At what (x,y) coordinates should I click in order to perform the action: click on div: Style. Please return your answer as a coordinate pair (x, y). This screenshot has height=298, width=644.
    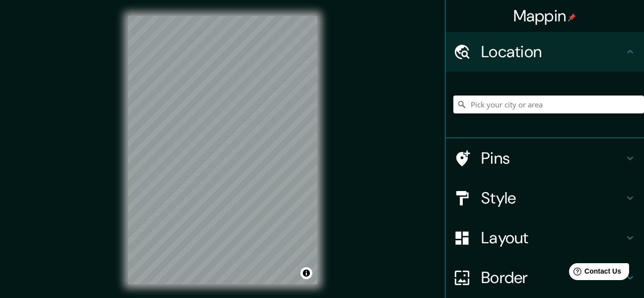
    Looking at the image, I should click on (545, 198).